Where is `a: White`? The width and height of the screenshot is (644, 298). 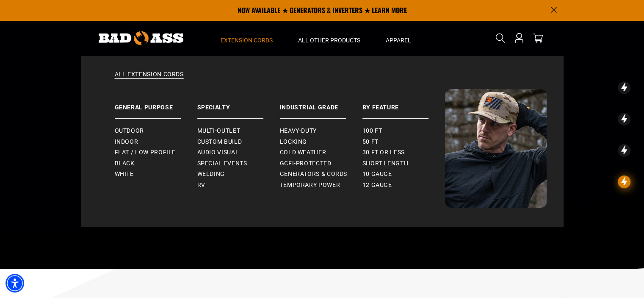
a: White is located at coordinates (156, 174).